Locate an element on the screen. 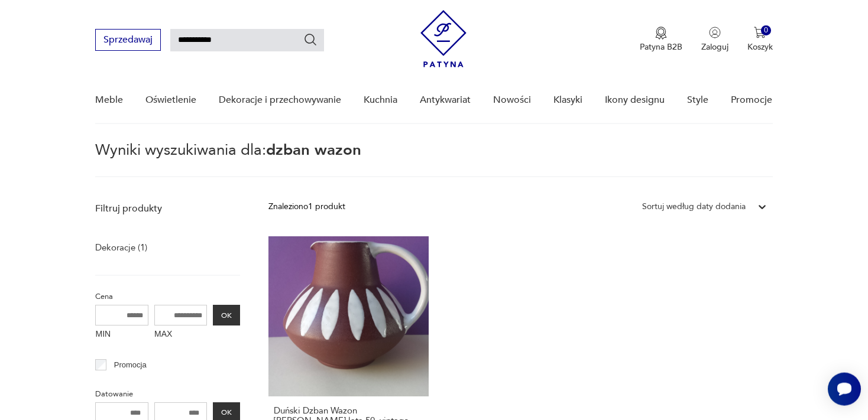 The width and height of the screenshot is (868, 420). a: Dekoracje i przechowywanie is located at coordinates (280, 100).